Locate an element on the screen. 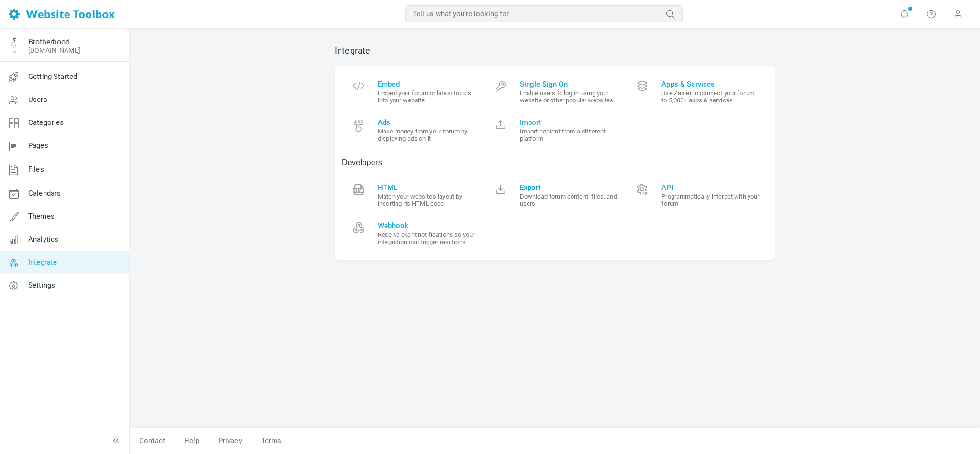  small: Match your website's layout by inserting its HTML code is located at coordinates (428, 200).